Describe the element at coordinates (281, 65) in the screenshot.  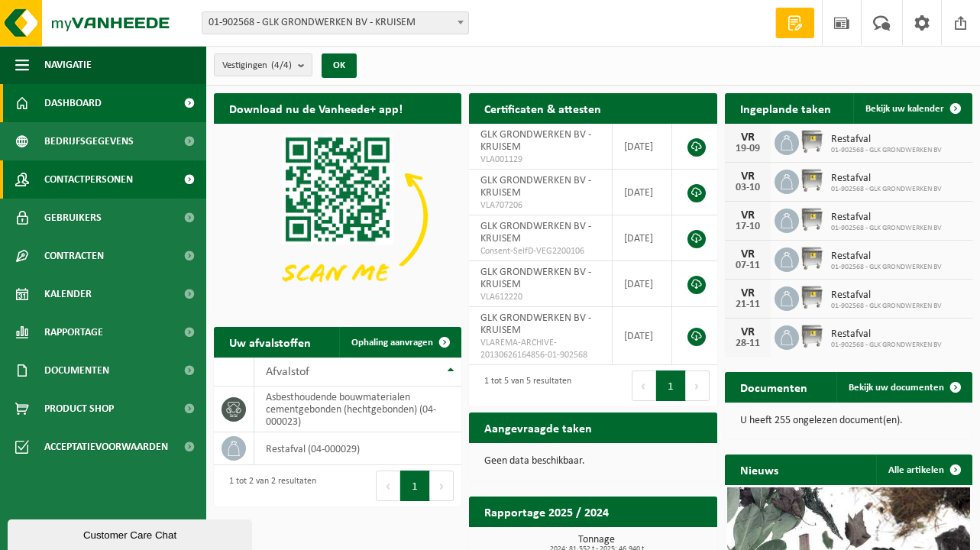
I see `count: (4/4)` at that location.